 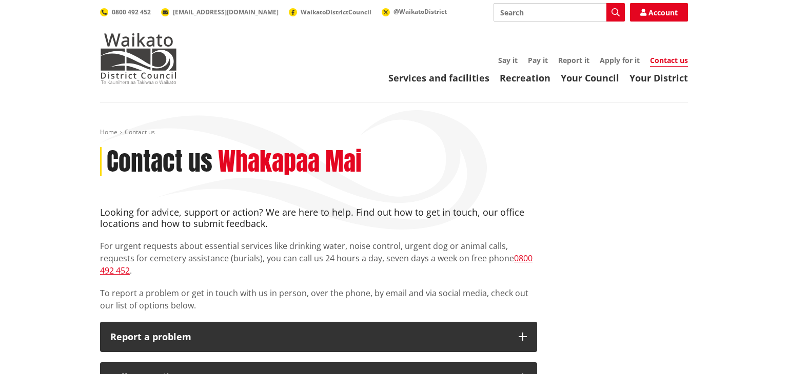 I want to click on span: @WaikatoDistrict, so click(x=420, y=11).